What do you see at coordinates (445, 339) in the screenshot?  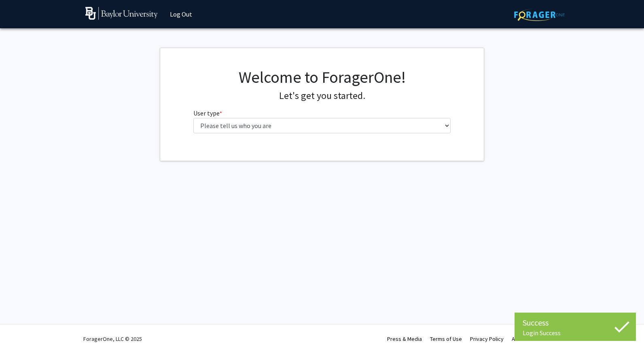 I see `a: Terms of Use` at bounding box center [445, 339].